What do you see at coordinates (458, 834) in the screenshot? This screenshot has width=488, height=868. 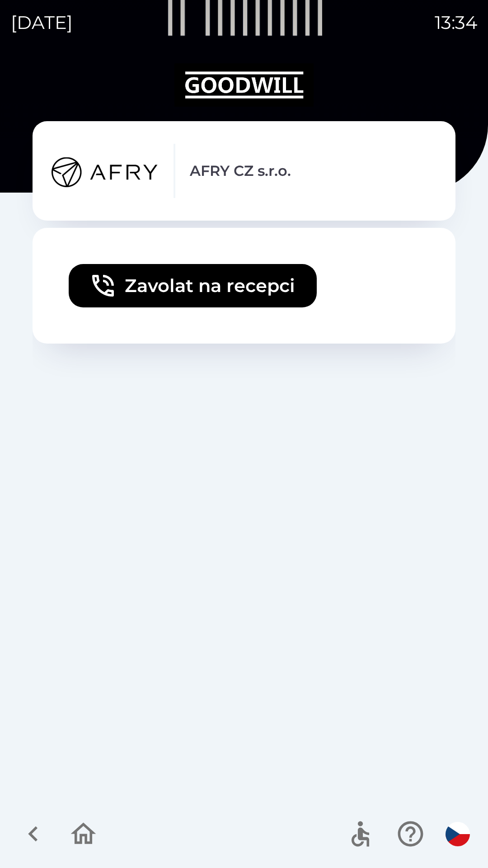 I see `img: cs flag` at bounding box center [458, 834].